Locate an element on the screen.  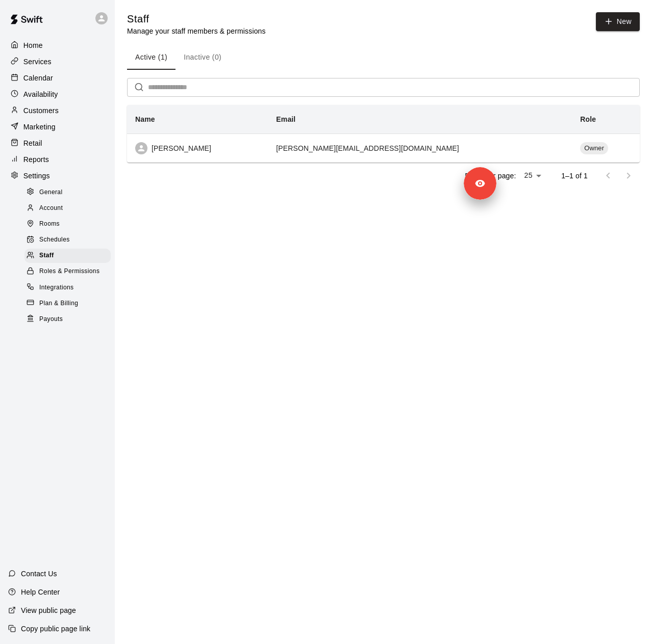
div: Services is located at coordinates (57, 61).